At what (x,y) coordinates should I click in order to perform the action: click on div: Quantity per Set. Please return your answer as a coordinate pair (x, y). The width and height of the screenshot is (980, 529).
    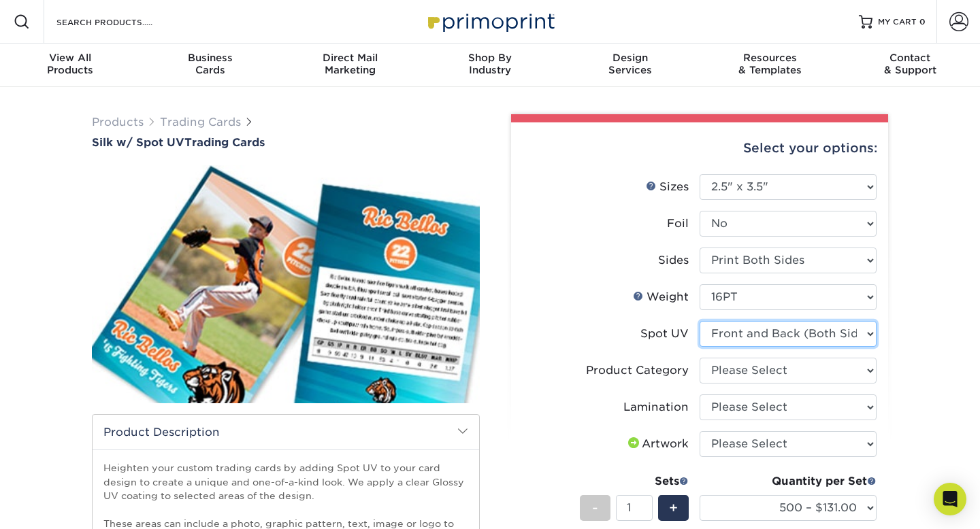
    Looking at the image, I should click on (788, 481).